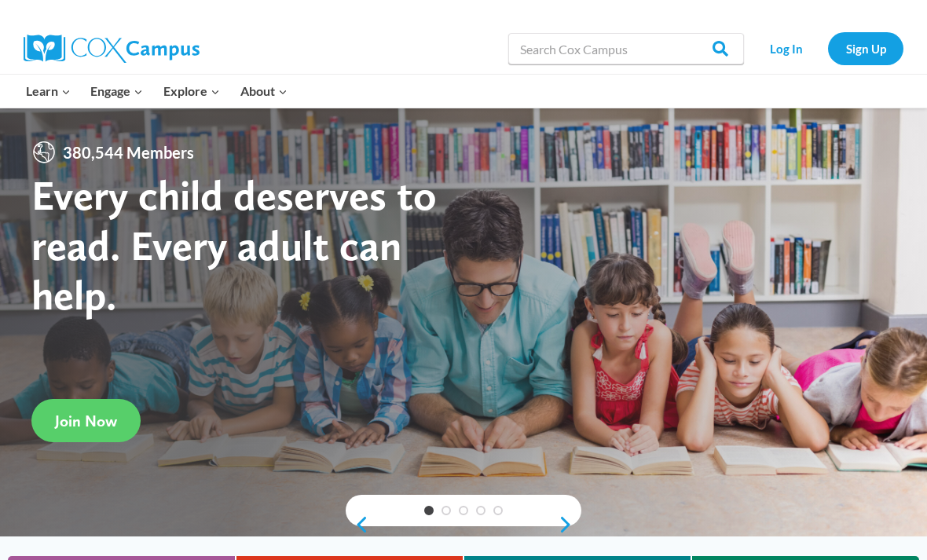 This screenshot has height=560, width=927. What do you see at coordinates (192, 91) in the screenshot?
I see `span: Explore` at bounding box center [192, 91].